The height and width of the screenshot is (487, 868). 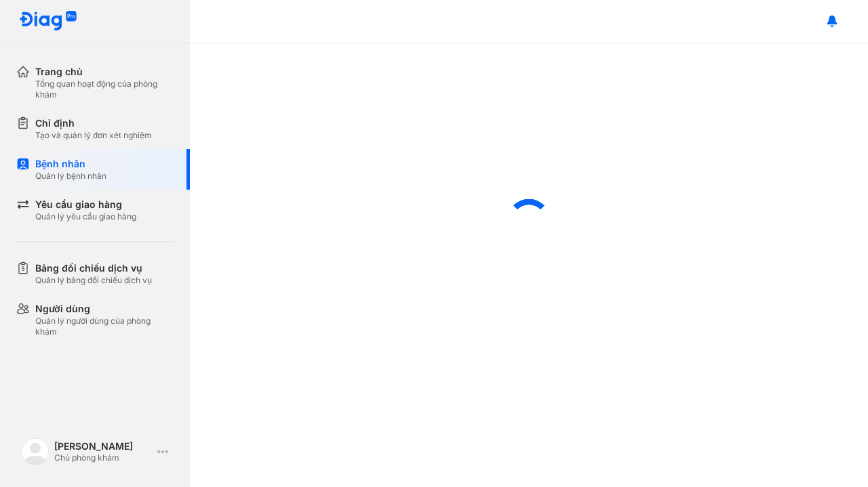 What do you see at coordinates (86, 217) in the screenshot?
I see `div: Quản lý yêu cầu giao hàng` at bounding box center [86, 217].